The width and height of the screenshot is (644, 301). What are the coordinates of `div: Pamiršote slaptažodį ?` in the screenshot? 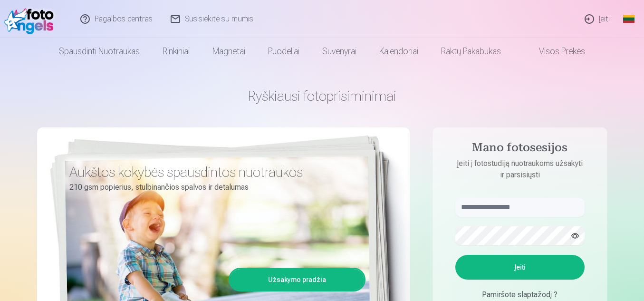 It's located at (520, 295).